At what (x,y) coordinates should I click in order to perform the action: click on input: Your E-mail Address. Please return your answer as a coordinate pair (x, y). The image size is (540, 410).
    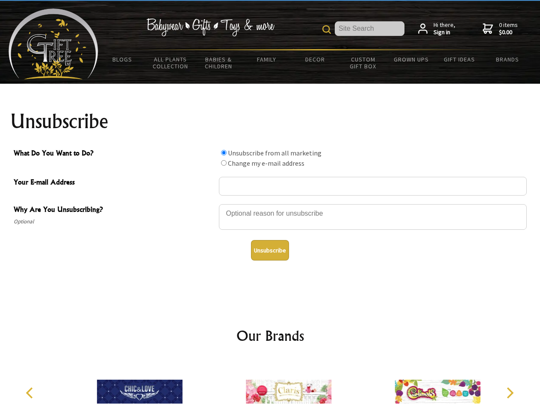
    Looking at the image, I should click on (373, 186).